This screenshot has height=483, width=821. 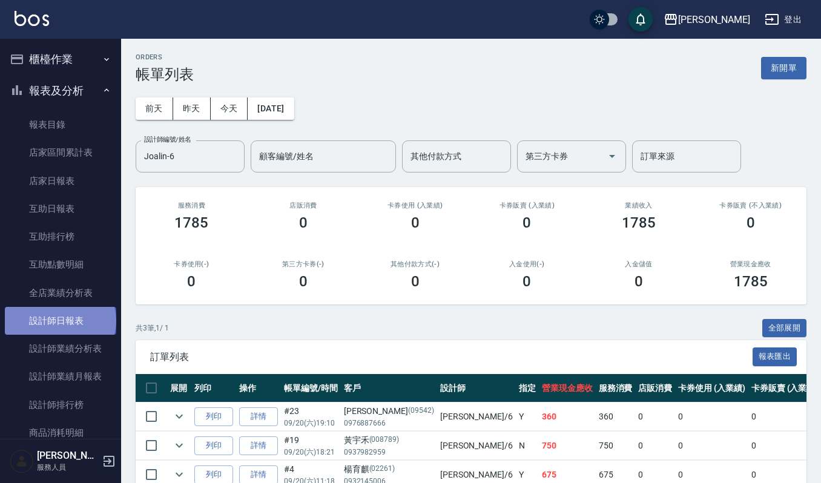 I want to click on button: 今天, so click(x=229, y=108).